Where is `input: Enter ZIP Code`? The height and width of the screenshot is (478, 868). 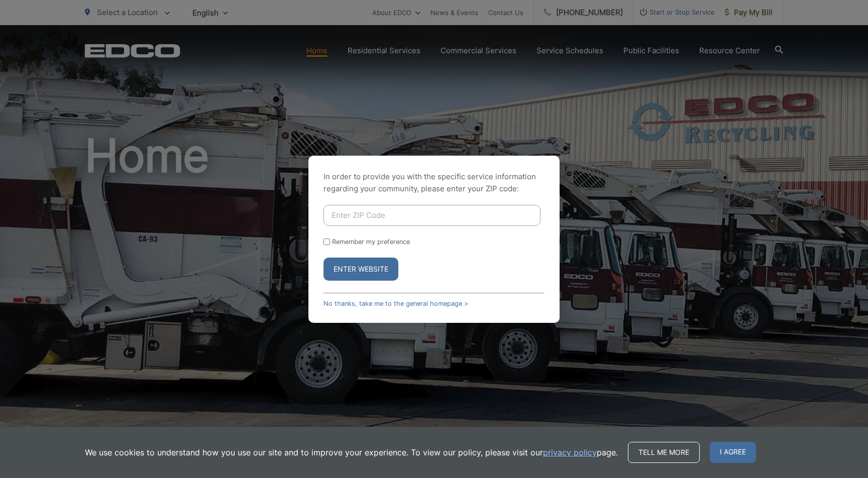 input: Enter ZIP Code is located at coordinates (432, 215).